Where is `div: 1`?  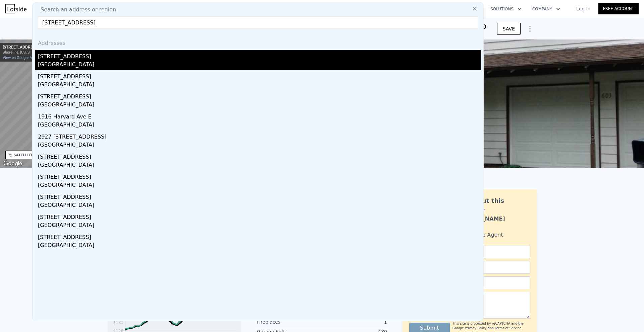
div: 1 is located at coordinates (354, 322).